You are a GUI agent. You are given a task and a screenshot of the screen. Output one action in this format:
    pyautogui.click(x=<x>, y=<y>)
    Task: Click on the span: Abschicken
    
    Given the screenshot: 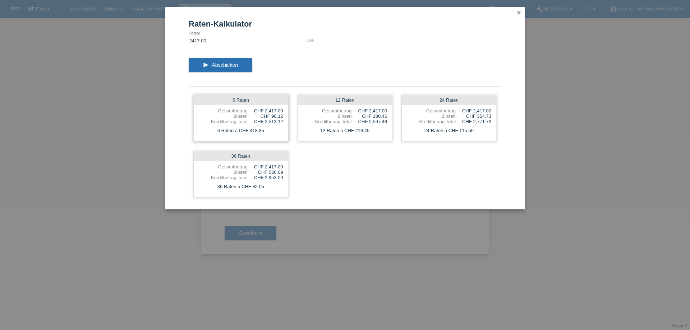 What is the action you would take?
    pyautogui.click(x=225, y=65)
    